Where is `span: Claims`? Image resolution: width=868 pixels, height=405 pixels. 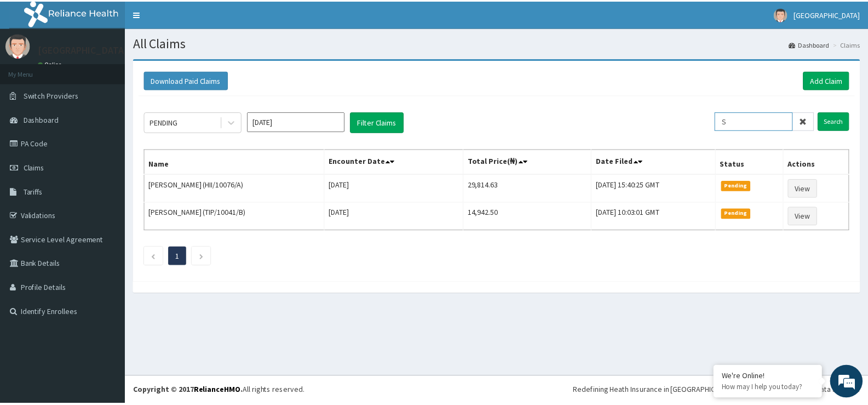
span: Claims is located at coordinates (34, 168).